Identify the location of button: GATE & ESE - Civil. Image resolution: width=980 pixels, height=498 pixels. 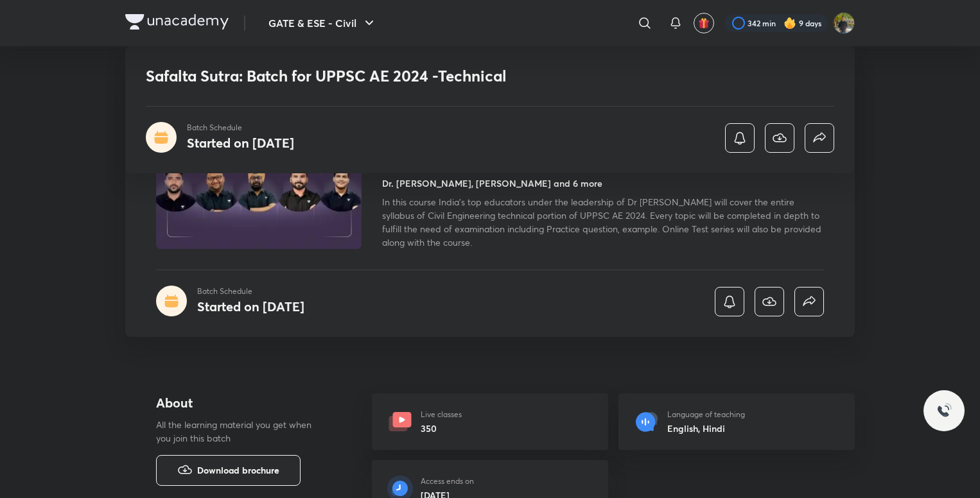
(322, 23).